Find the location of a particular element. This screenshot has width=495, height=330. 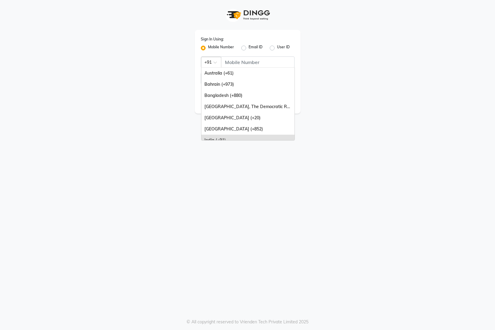

label: Mobile Number is located at coordinates (221, 48).